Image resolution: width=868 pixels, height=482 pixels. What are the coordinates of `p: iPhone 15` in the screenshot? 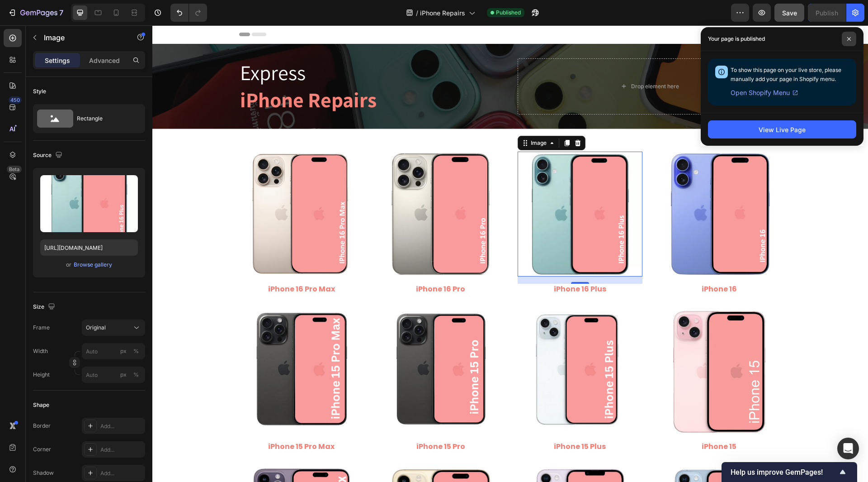 It's located at (567, 421).